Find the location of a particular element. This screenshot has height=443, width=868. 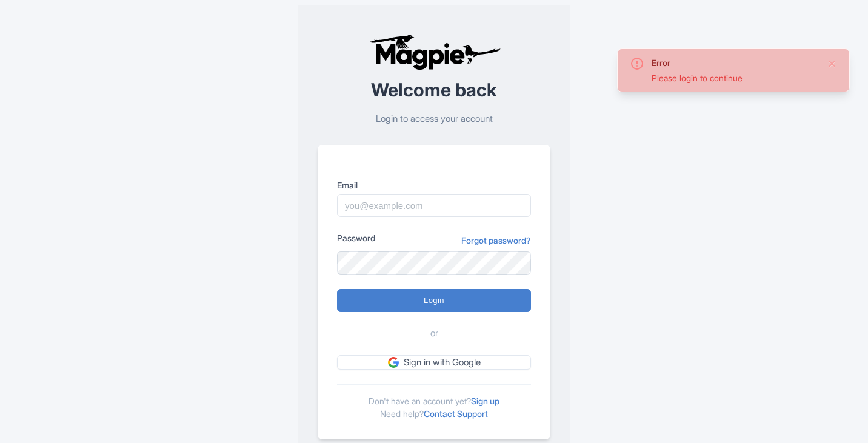

a: Sign in with Google is located at coordinates (434, 363).